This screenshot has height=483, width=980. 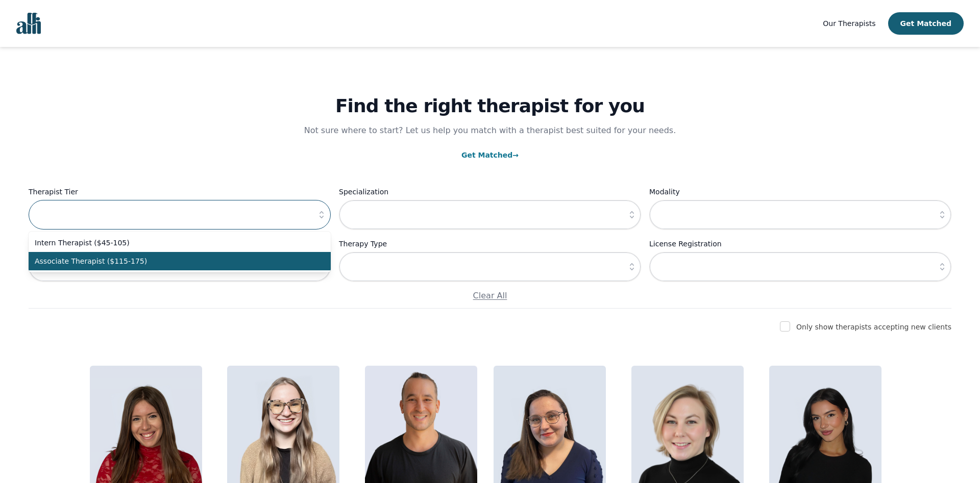 I want to click on span: Intern Therapist ($45-105), so click(x=174, y=243).